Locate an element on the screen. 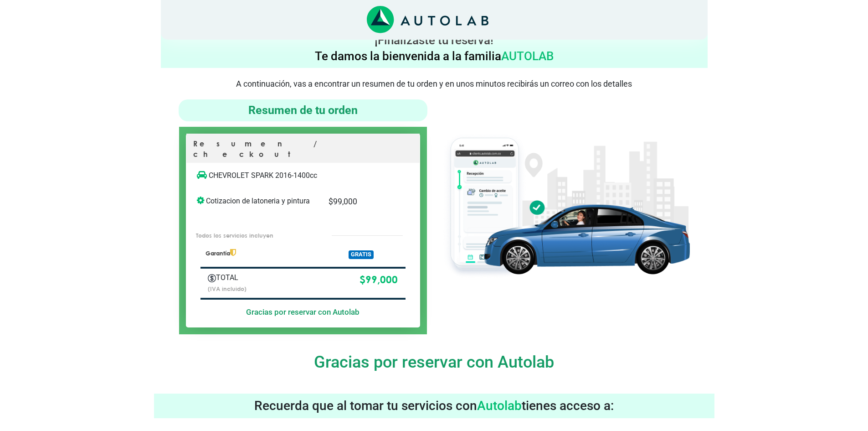 The width and height of the screenshot is (868, 431). p: Resumen / checkout is located at coordinates (303, 151).